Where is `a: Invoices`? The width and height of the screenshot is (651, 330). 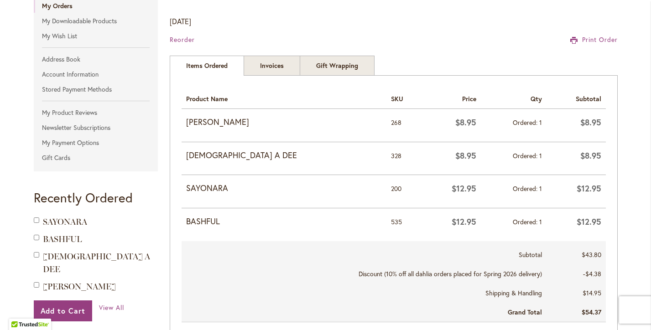 a: Invoices is located at coordinates (272, 66).